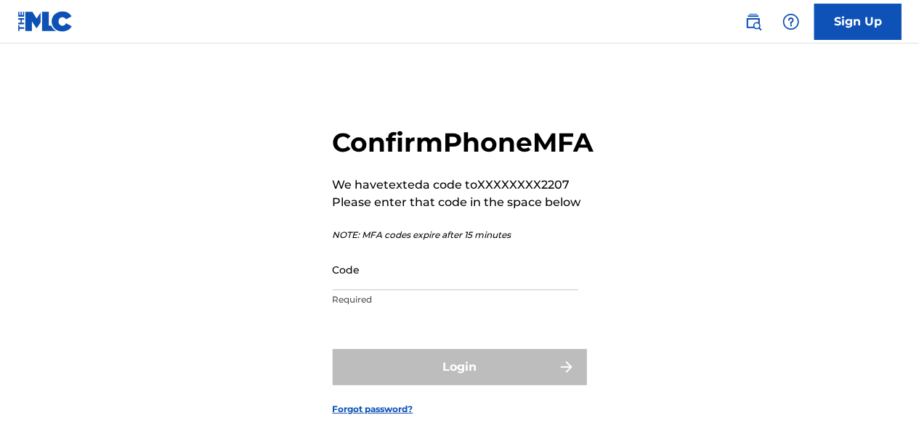 This screenshot has width=919, height=431. Describe the element at coordinates (791, 22) in the screenshot. I see `div: Help` at that location.